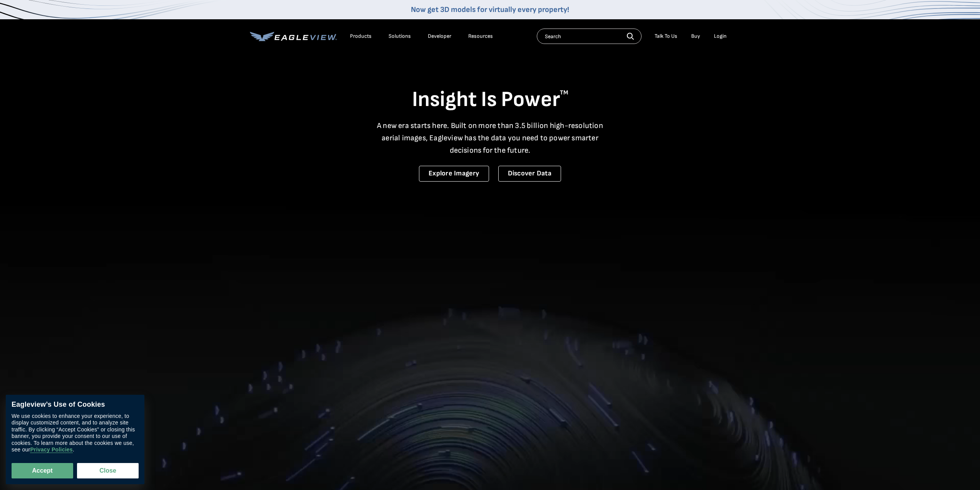 The image size is (980, 490). Describe the element at coordinates (589, 36) in the screenshot. I see `input: Search` at that location.